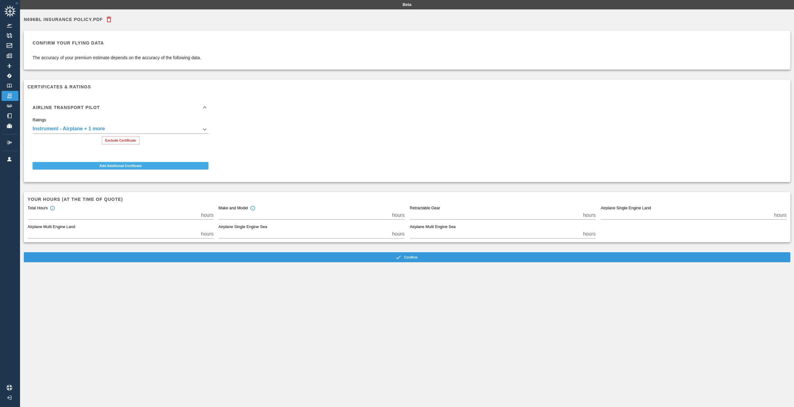 The image size is (794, 407). Describe the element at coordinates (425, 208) in the screenshot. I see `label: Retractable Gear` at that location.